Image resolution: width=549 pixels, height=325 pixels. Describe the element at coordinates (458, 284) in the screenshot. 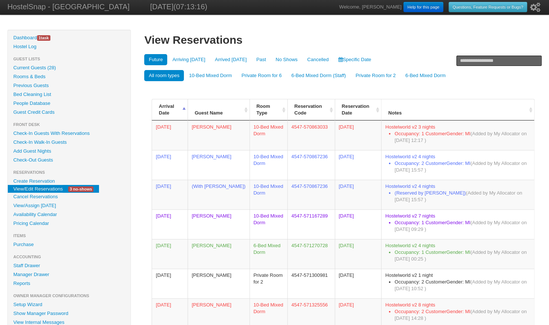

I see `td: Hostelworld v2 1 night` at that location.